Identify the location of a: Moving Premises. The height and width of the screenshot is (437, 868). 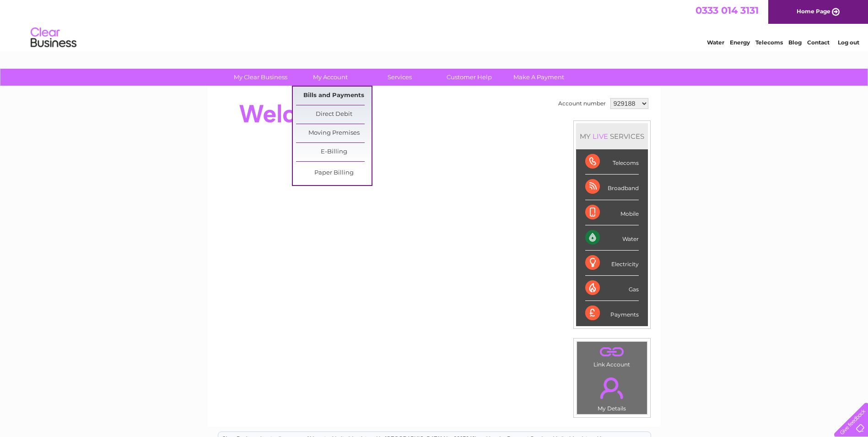
(333, 133).